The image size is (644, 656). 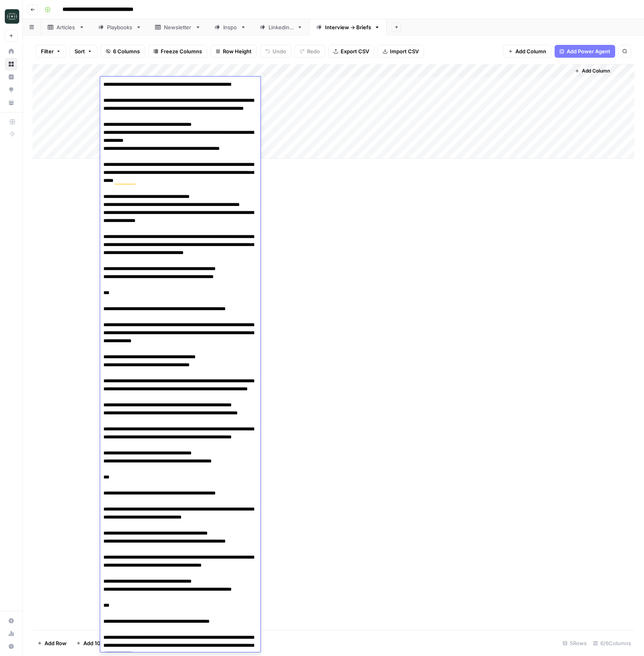 I want to click on div: Interview -> Briefs, so click(x=348, y=27).